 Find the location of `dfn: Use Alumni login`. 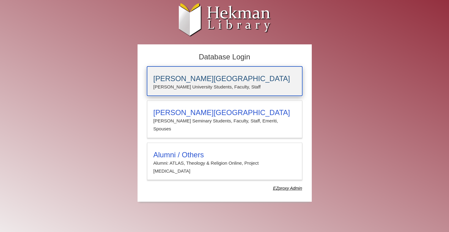

dfn: Use Alumni login is located at coordinates (287, 188).